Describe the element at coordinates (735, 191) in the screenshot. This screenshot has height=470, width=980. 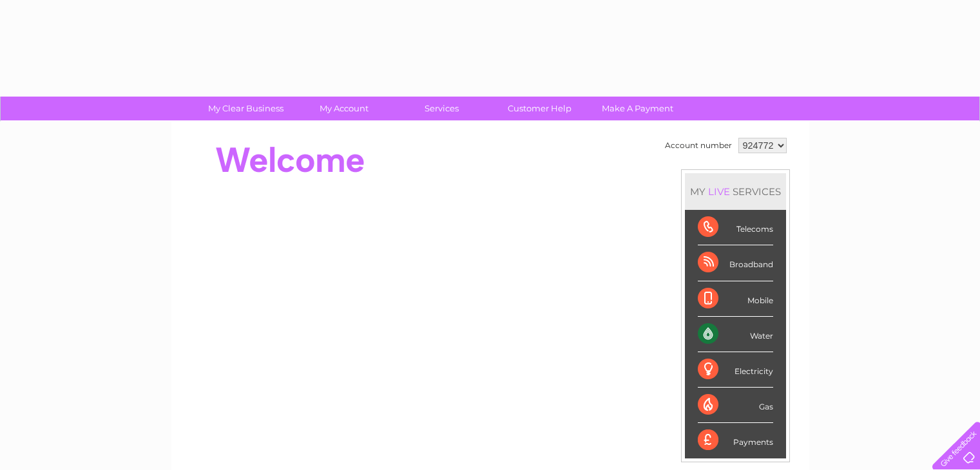
I see `div: MY SERVICES` at that location.